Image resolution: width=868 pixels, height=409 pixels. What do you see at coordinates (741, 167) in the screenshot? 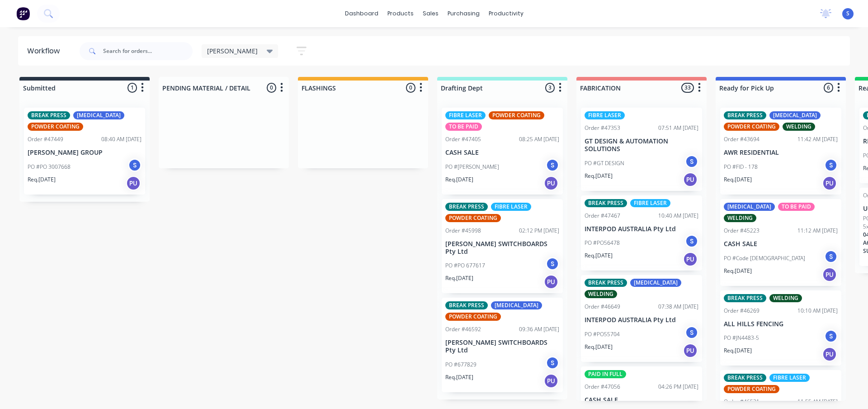
I see `p: PO #FID - 178` at bounding box center [741, 167].